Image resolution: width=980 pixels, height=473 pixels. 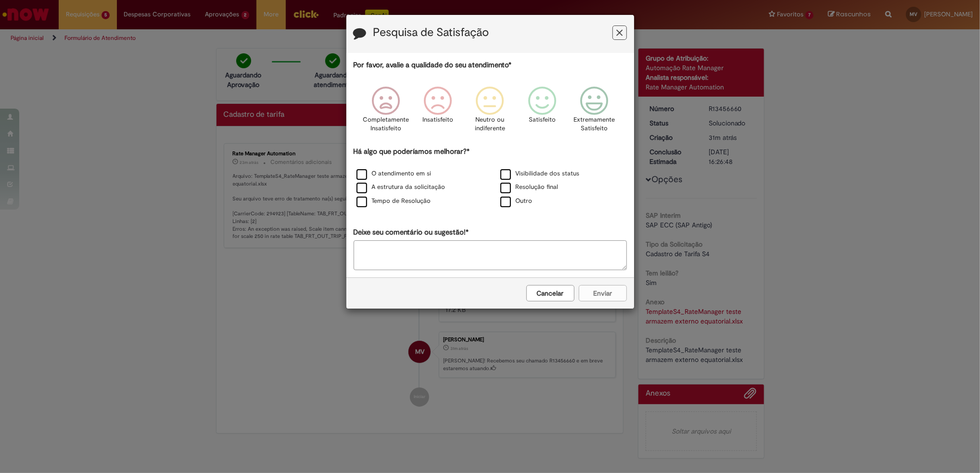 I want to click on div: Completamente Insatisfeito, so click(x=385, y=112).